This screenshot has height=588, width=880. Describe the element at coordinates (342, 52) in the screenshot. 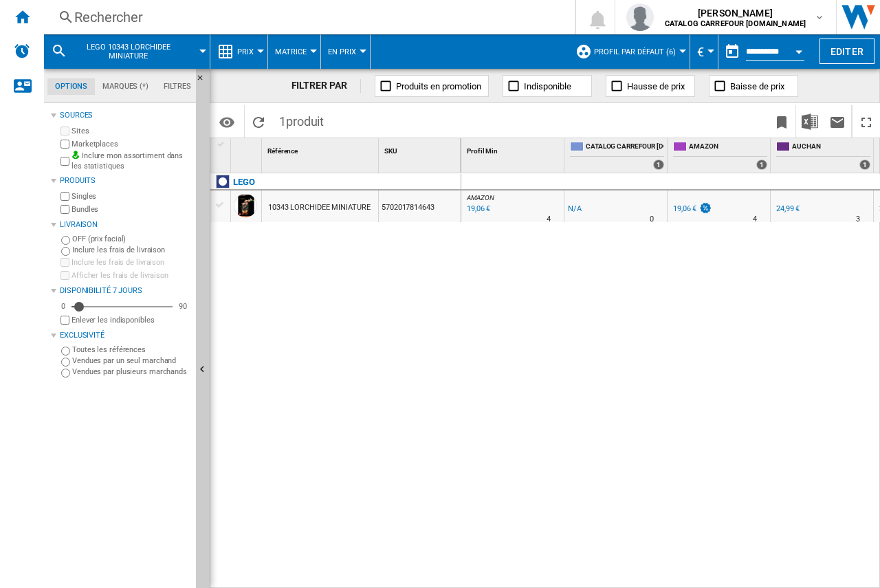

I see `span: En Prix` at that location.